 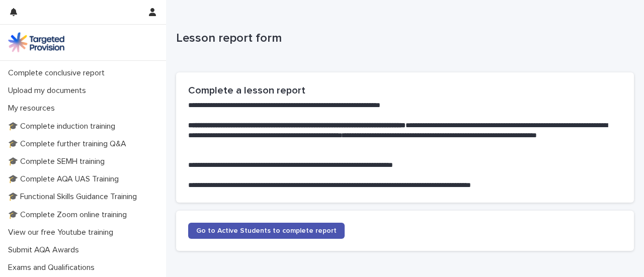 What do you see at coordinates (69, 215) in the screenshot?
I see `p: 🎓 Complete Zoom online training` at bounding box center [69, 215].